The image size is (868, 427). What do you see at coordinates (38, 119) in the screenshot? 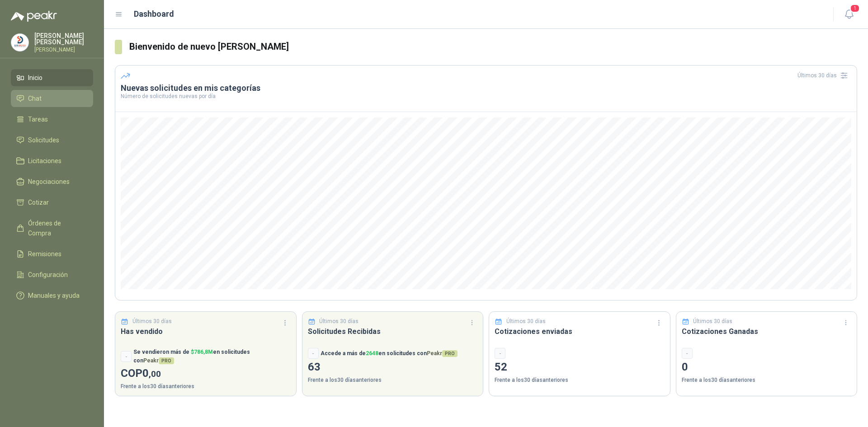
I see `span: Tareas` at bounding box center [38, 119].